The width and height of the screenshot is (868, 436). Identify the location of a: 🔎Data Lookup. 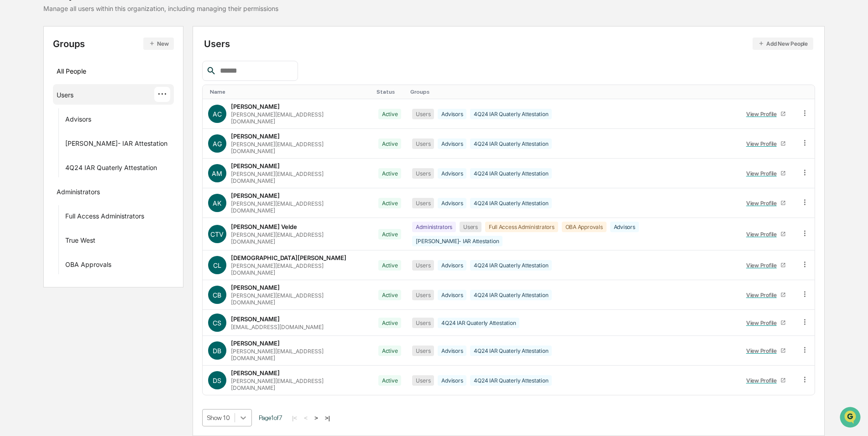
(33, 137).